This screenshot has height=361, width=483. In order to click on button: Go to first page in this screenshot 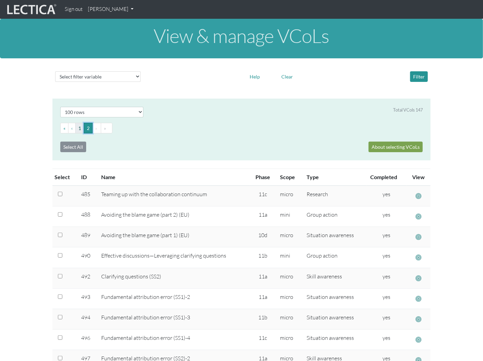, I will do `click(64, 128)`.